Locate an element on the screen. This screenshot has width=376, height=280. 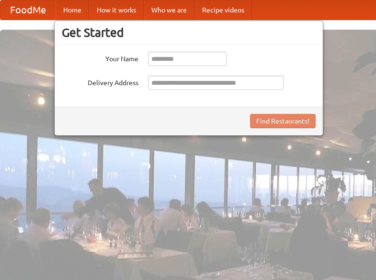
a: Who we are is located at coordinates (169, 10).